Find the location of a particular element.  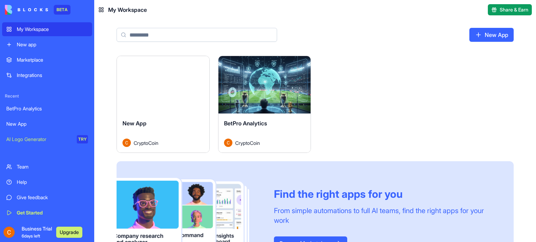

button: Upgrade is located at coordinates (69, 233).